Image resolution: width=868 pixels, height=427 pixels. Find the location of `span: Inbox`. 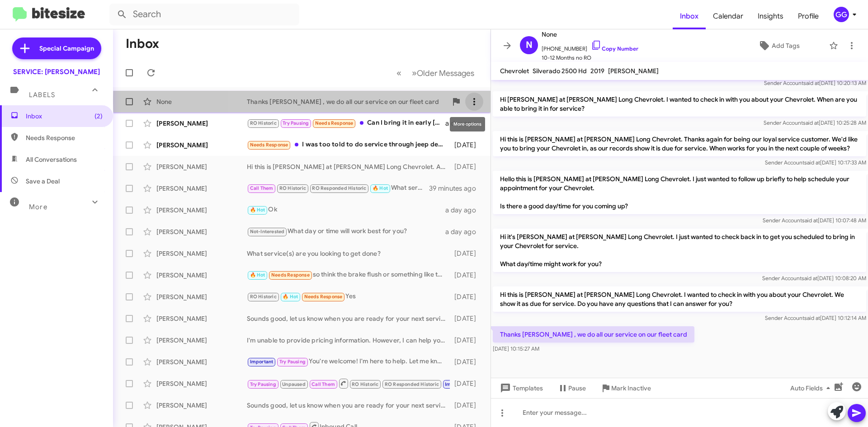

span: Inbox is located at coordinates (64, 116).